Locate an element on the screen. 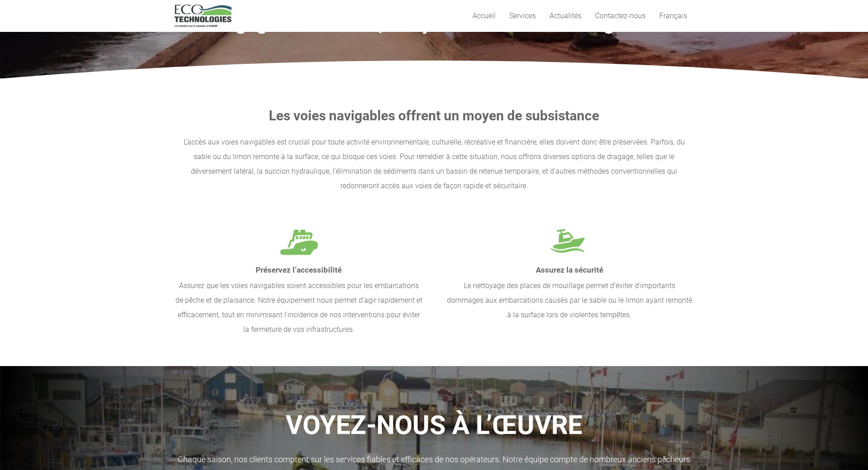 The width and height of the screenshot is (868, 470). strong: Assurez la sécurité is located at coordinates (569, 270).